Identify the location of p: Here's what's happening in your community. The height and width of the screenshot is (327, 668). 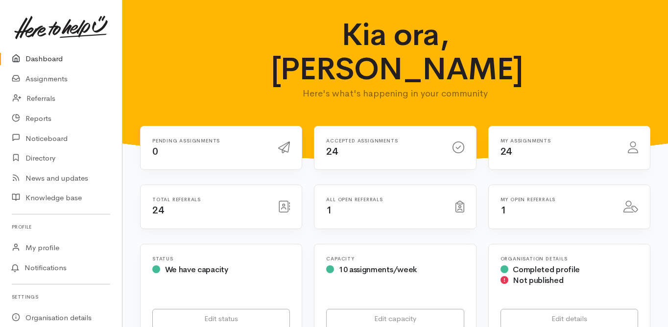
(395, 94).